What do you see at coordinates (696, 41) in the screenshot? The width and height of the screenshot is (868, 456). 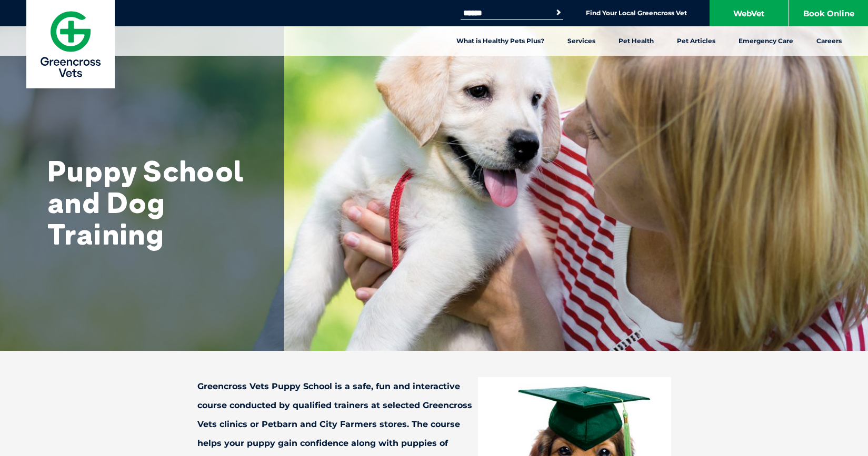 I see `a: Pet Articles` at bounding box center [696, 41].